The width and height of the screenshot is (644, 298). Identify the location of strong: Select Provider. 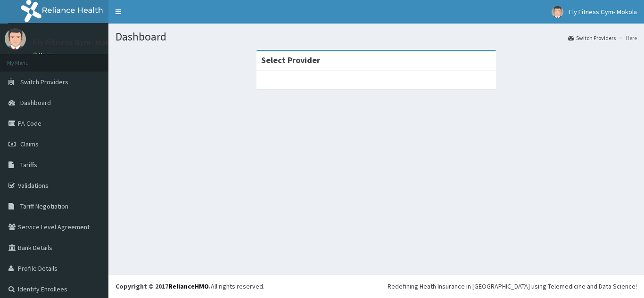
(290, 60).